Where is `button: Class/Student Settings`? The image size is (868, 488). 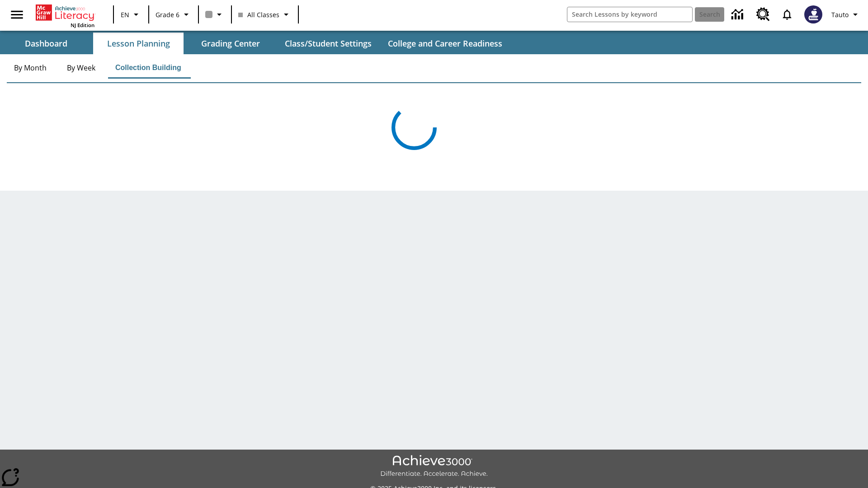
button: Class/Student Settings is located at coordinates (328, 43).